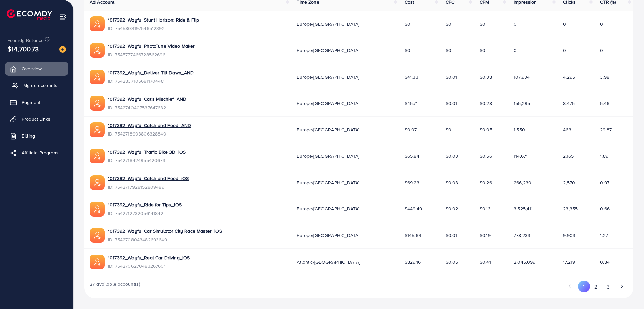 The height and width of the screenshot is (309, 644). Describe the element at coordinates (411, 77) in the screenshot. I see `span: $41.33` at that location.